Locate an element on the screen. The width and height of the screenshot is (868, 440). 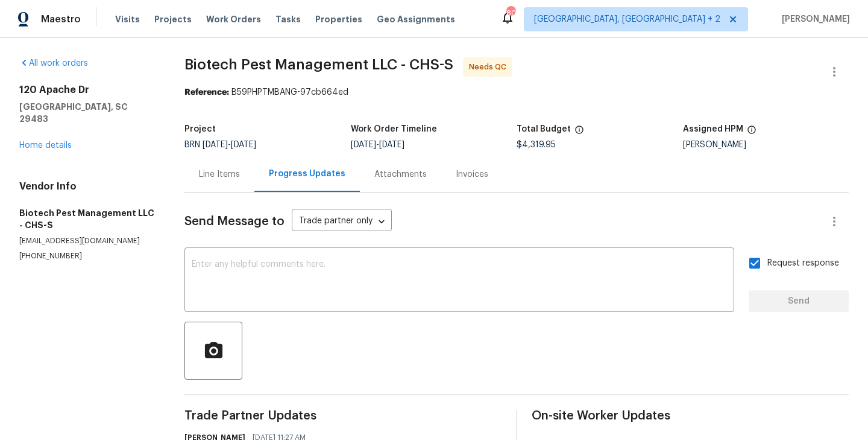
span: Properties is located at coordinates (339, 19).